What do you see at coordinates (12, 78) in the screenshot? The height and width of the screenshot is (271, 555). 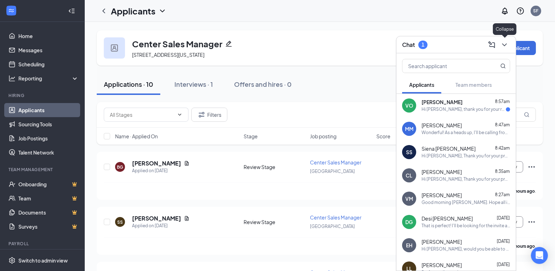 I see `svg: Analysis` at bounding box center [12, 78].